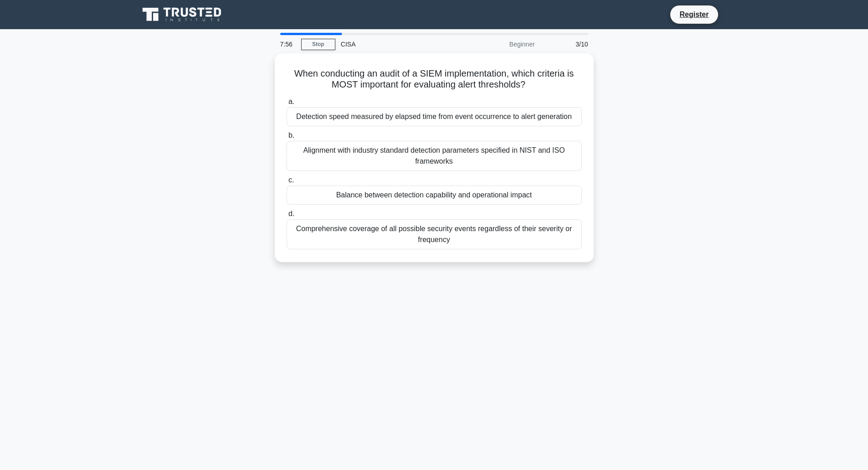  Describe the element at coordinates (434, 234) in the screenshot. I see `div: Comprehensive coverage of all possible security events regardless of their severity or frequency` at that location.